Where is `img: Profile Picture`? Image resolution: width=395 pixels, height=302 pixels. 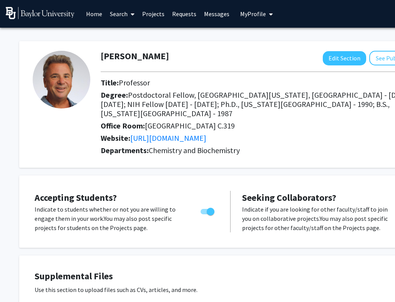 img: Profile Picture is located at coordinates (62, 80).